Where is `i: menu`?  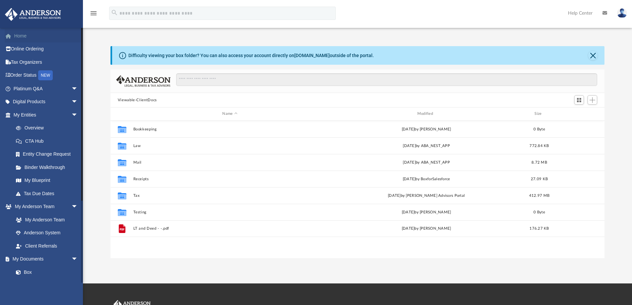 i: menu is located at coordinates (94, 13).